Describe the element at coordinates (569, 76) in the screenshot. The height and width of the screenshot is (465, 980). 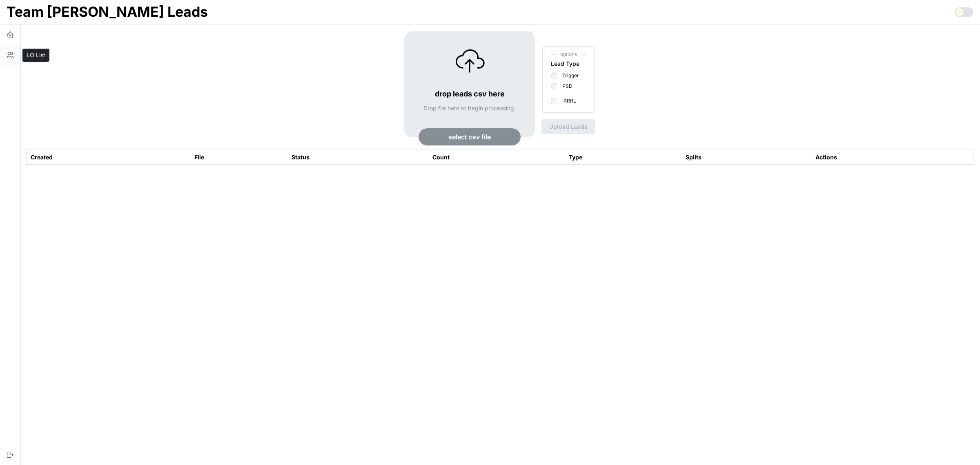
I see `label: Trigger` at that location.